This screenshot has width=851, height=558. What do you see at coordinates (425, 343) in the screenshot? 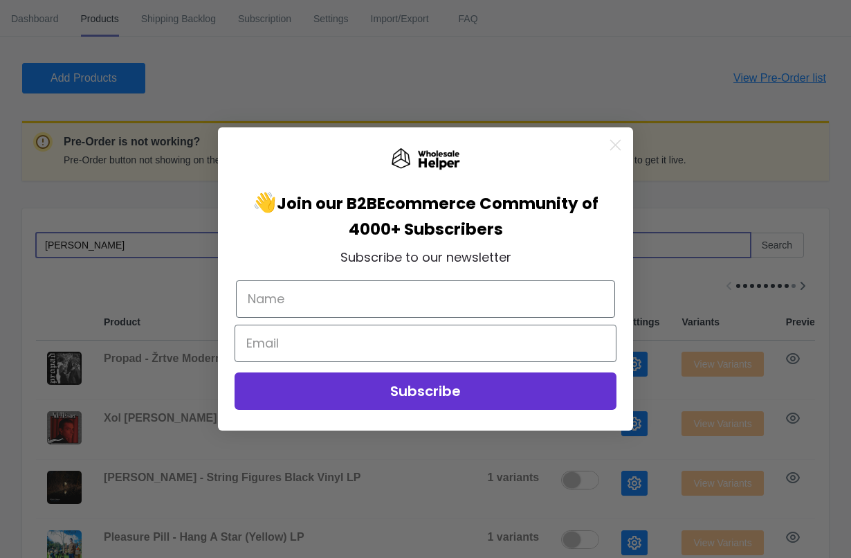
I see `input: Email` at bounding box center [425, 343].